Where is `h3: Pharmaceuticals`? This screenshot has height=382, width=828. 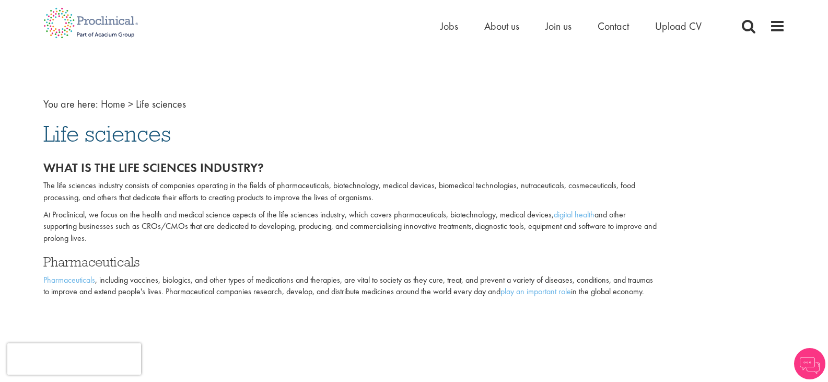 h3: Pharmaceuticals is located at coordinates (351, 262).